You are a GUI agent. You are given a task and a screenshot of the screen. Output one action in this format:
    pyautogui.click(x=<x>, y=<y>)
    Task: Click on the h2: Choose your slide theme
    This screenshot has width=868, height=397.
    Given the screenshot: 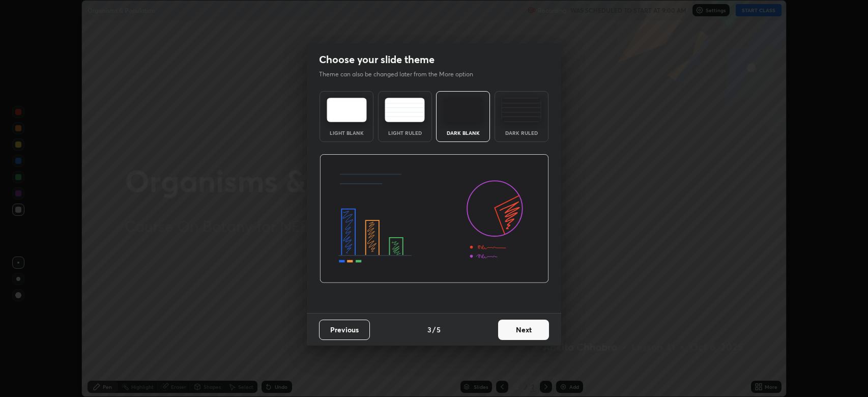 What is the action you would take?
    pyautogui.click(x=376, y=59)
    